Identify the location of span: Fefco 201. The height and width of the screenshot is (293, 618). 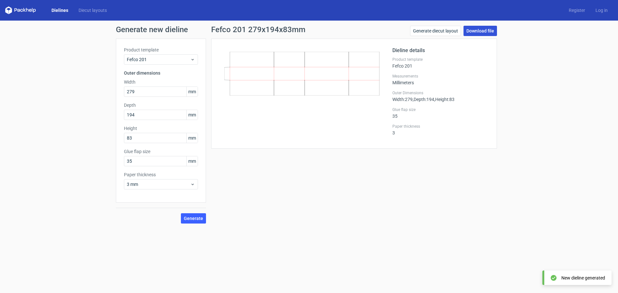
(158, 60).